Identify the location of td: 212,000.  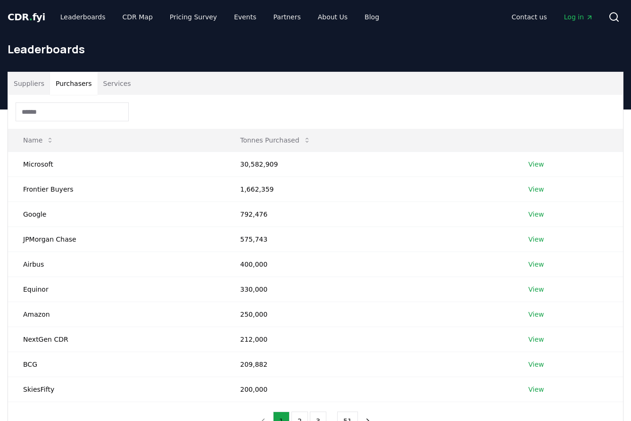
(369, 339).